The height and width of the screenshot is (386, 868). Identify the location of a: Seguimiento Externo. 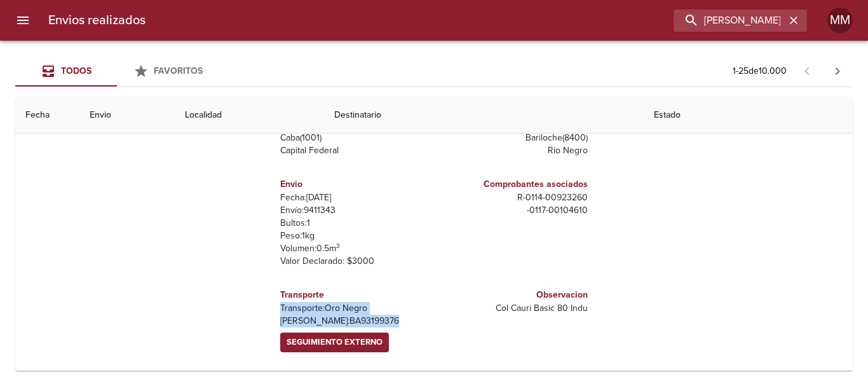
(335, 343).